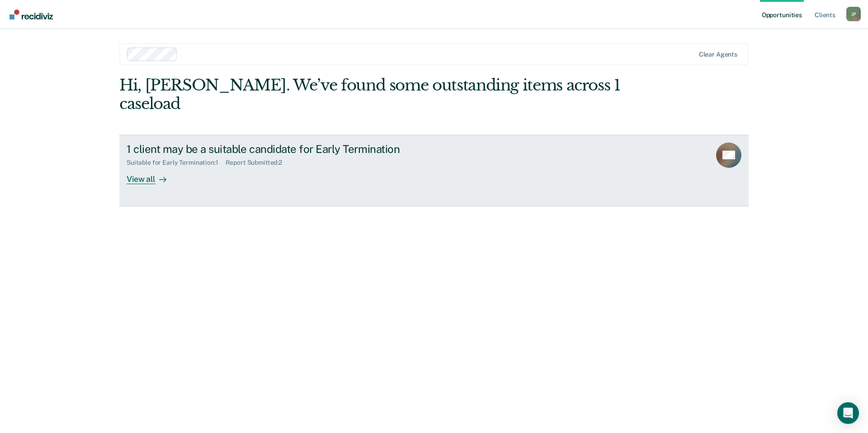  I want to click on div: Suitable for Early Termination : 1, so click(176, 163).